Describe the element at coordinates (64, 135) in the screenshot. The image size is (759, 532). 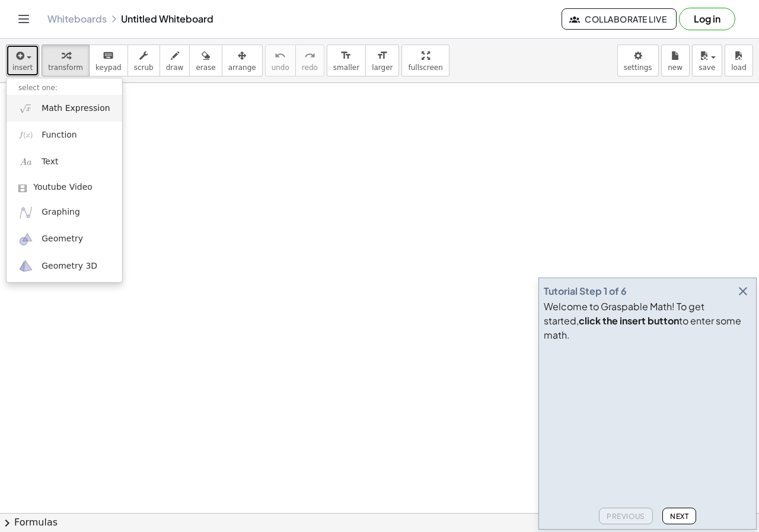
I see `a: Function` at that location.